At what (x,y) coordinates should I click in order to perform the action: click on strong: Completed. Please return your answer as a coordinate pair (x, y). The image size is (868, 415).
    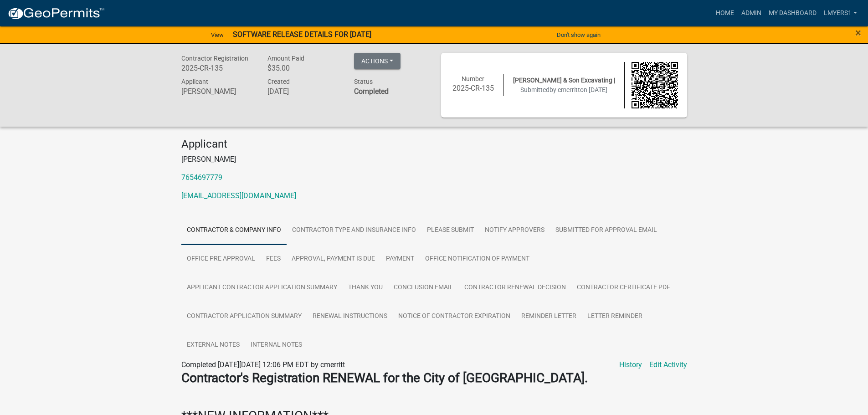
    Looking at the image, I should click on (371, 91).